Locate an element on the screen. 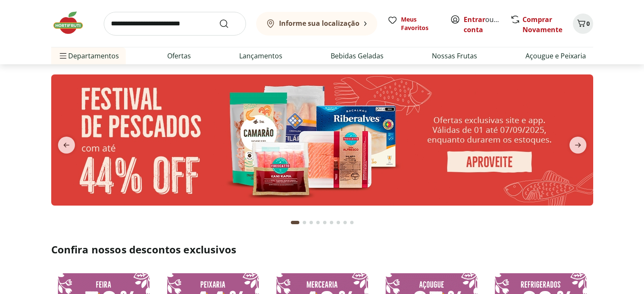 This screenshot has height=294, width=644. a: Criar conta is located at coordinates (487, 25).